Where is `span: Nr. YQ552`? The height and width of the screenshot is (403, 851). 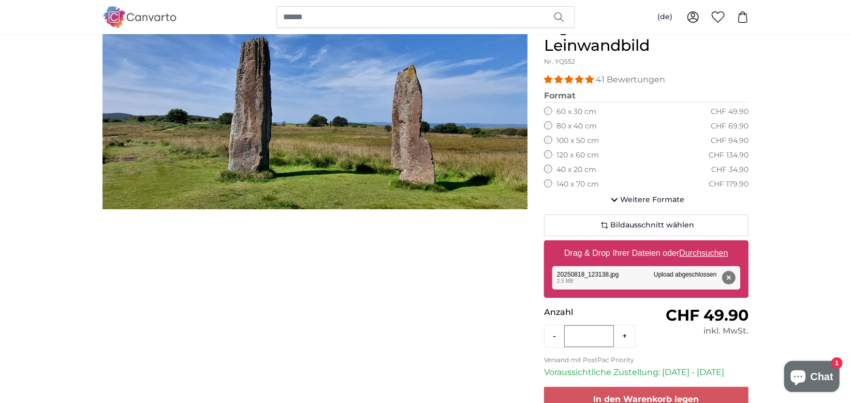 span: Nr. YQ552 is located at coordinates (560, 61).